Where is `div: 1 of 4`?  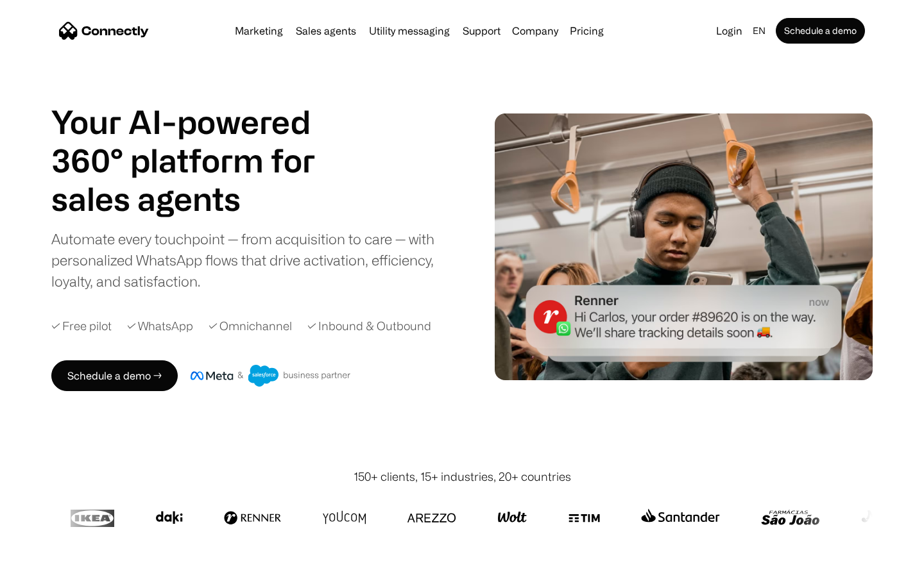 div: 1 of 4 is located at coordinates (199, 199).